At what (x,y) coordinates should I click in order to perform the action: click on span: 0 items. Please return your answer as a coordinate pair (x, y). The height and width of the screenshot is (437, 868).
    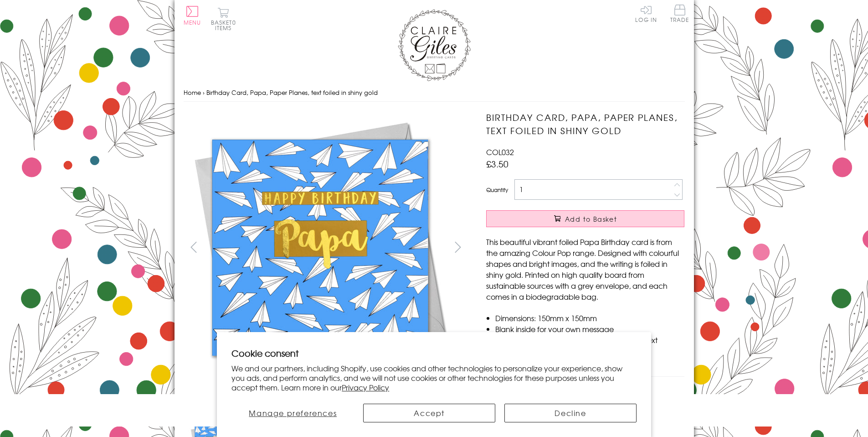
    Looking at the image, I should click on (226, 25).